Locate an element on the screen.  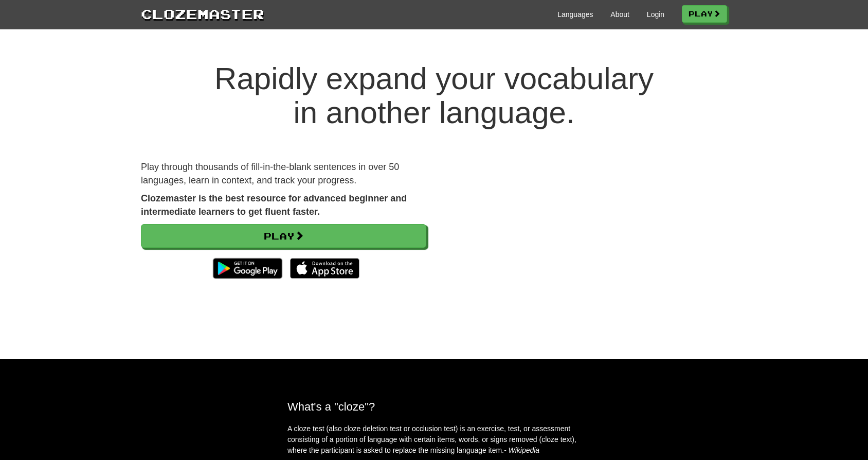
img: Download_on_the_App_Store_Badge_US-UK_135x40-25178aeef6eb6b83b96f5f2d004eda3bffbb37122de64afbaef7... is located at coordinates (324, 268).